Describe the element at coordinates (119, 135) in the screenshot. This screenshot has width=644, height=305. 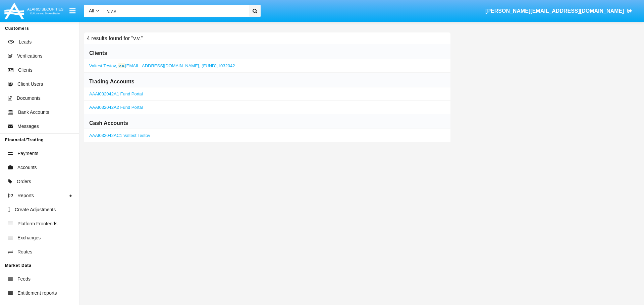
I see `a: AAAI032042AC1 Valtest Testov` at that location.